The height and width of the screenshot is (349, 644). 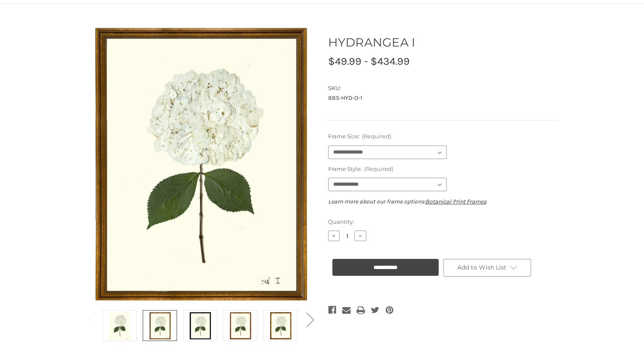 I want to click on dt: SKU:, so click(x=442, y=89).